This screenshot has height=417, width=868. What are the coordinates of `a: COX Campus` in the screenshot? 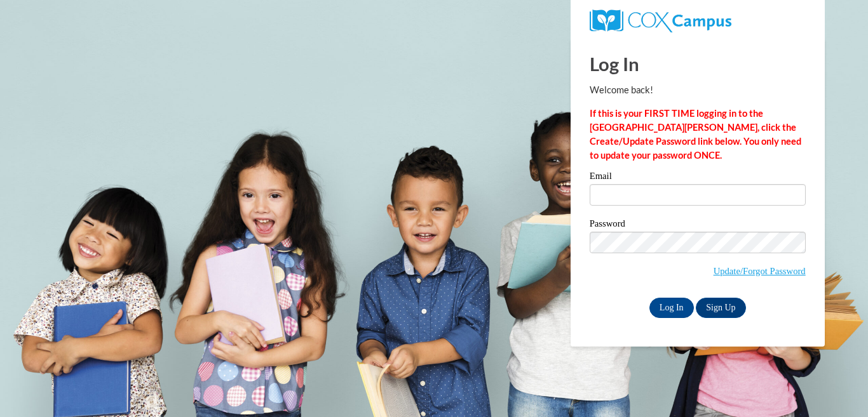 It's located at (660, 20).